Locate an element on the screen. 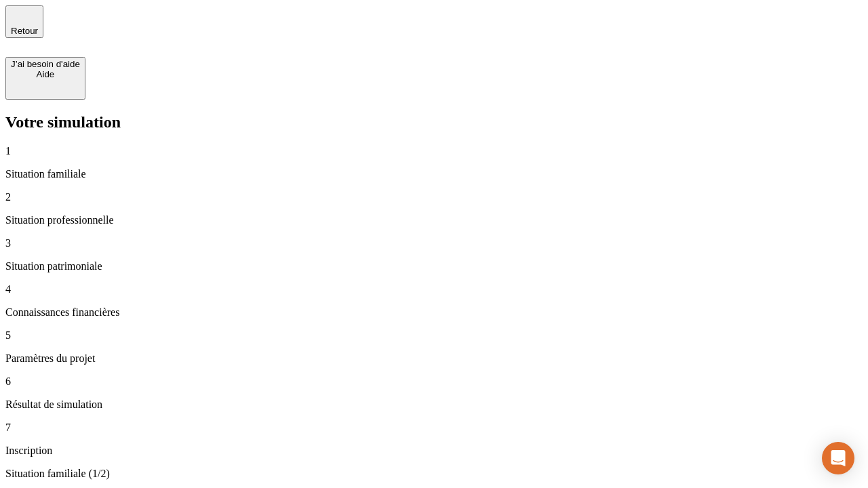 This screenshot has width=868, height=488. p: Situation professionnelle is located at coordinates (434, 221).